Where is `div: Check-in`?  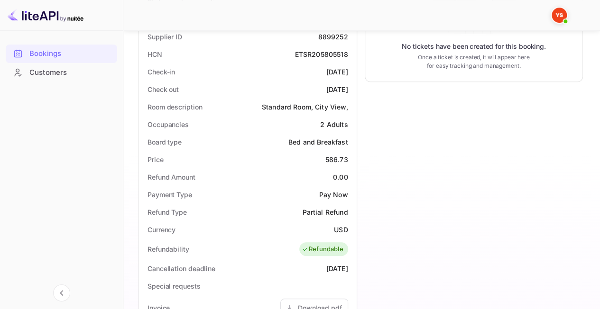 div: Check-in is located at coordinates (161, 72).